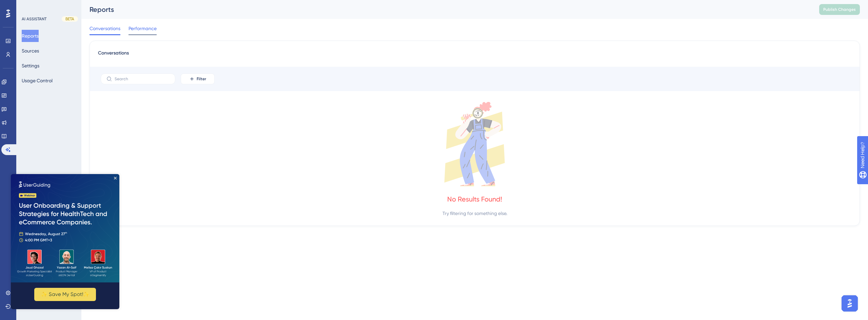  Describe the element at coordinates (30, 36) in the screenshot. I see `button: Reports` at that location.